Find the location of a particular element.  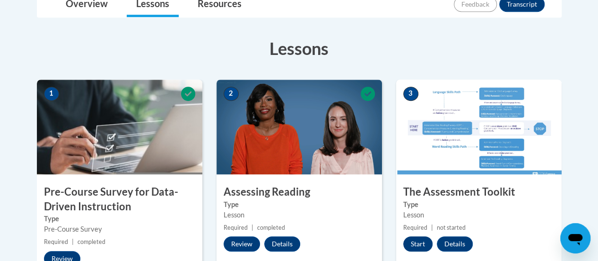

span: not started is located at coordinates (451, 227).